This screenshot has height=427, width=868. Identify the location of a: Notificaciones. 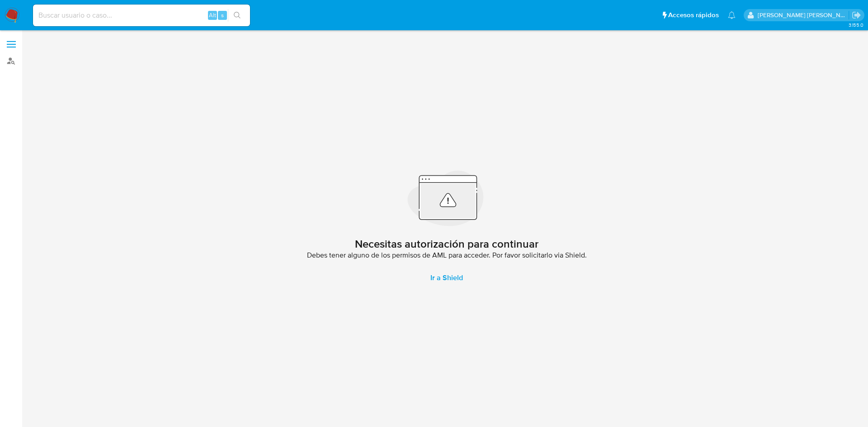
(731, 15).